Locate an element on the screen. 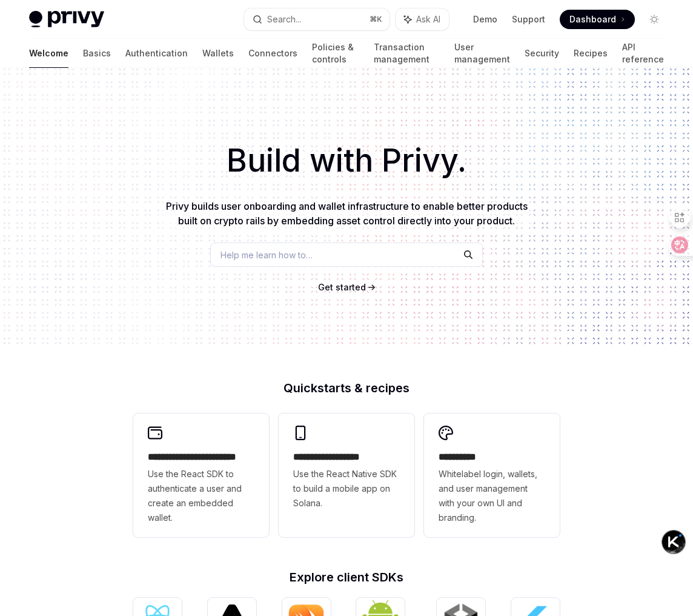 The image size is (693, 616). div: Search... is located at coordinates (284, 19).